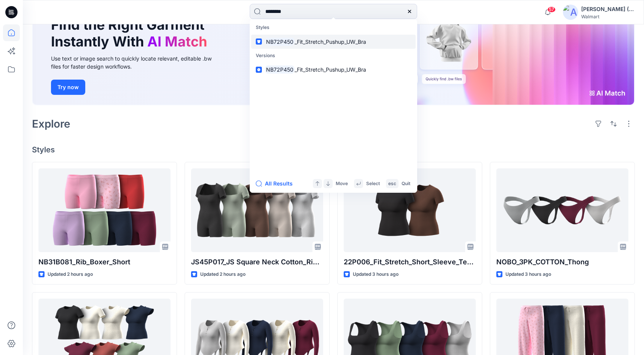 The height and width of the screenshot is (355, 644). What do you see at coordinates (333, 56) in the screenshot?
I see `p: Versions` at bounding box center [333, 56].